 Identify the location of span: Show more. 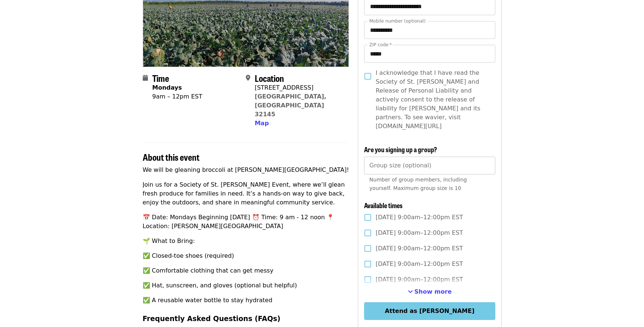
(433, 292).